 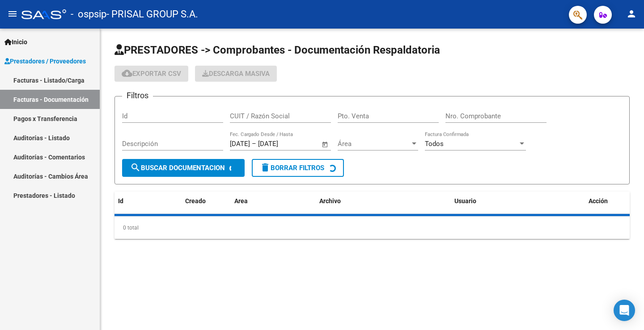 What do you see at coordinates (45, 61) in the screenshot?
I see `span: Prestadores / Proveedores` at bounding box center [45, 61].